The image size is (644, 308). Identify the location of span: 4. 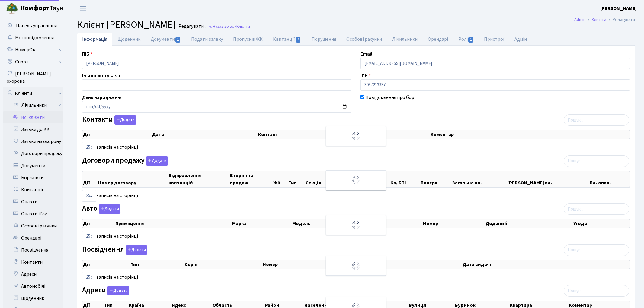
(298, 40).